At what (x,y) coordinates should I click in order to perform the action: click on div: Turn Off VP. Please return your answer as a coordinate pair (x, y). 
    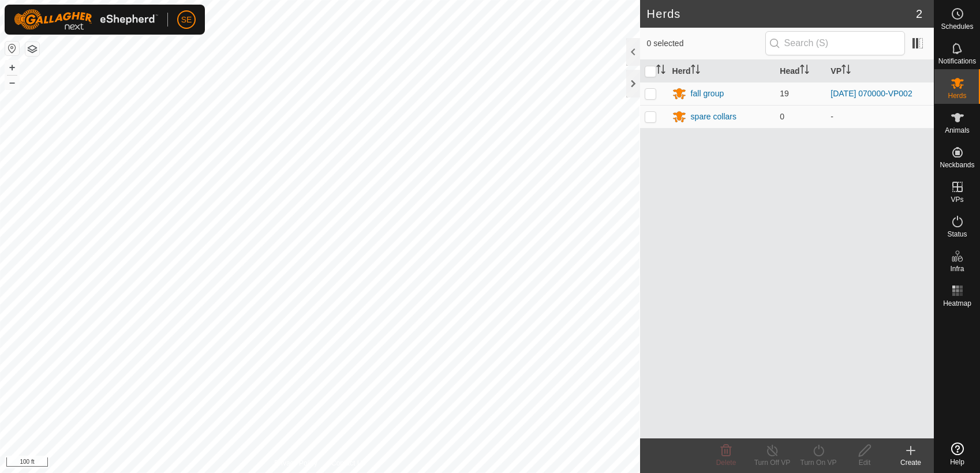
    Looking at the image, I should click on (772, 462).